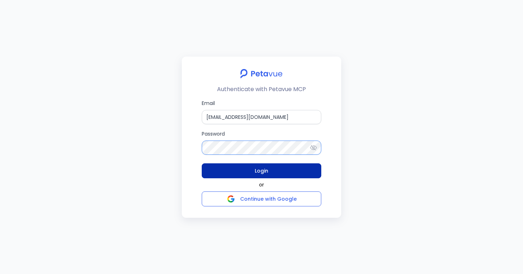 This screenshot has height=274, width=523. Describe the element at coordinates (261, 142) in the screenshot. I see `label: Password` at that location.